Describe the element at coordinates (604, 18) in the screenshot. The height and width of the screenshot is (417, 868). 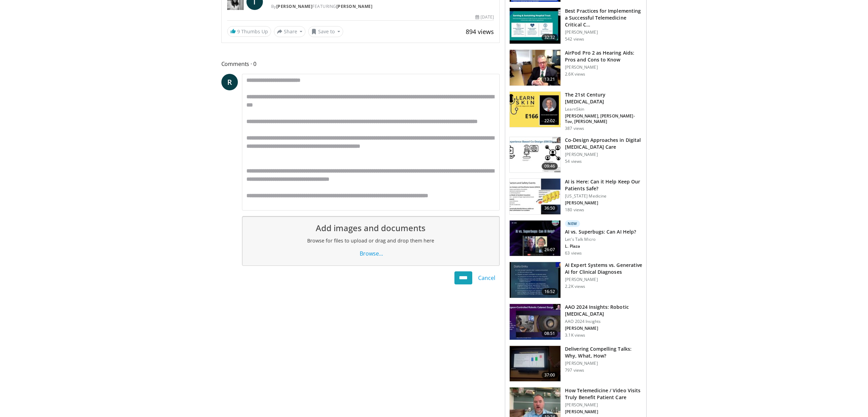
I see `h3: Best Practices for Implementing a Successful Telemedicine Critical C…` at that location.